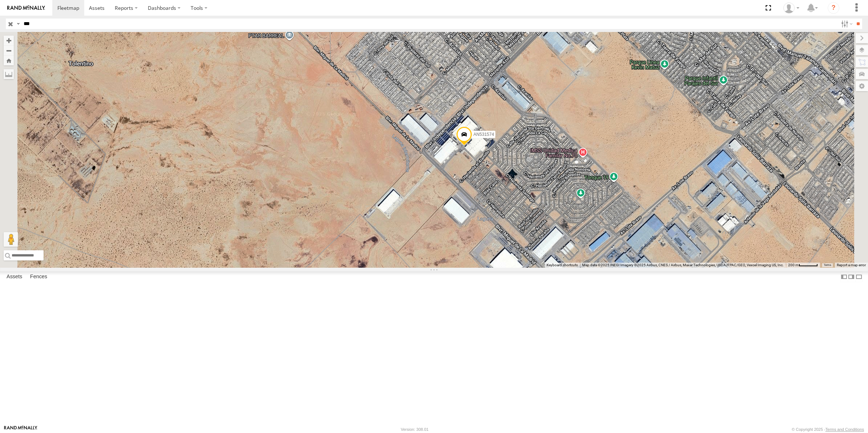 The image size is (868, 433). Describe the element at coordinates (844, 429) in the screenshot. I see `a: Terms and Conditions` at that location.